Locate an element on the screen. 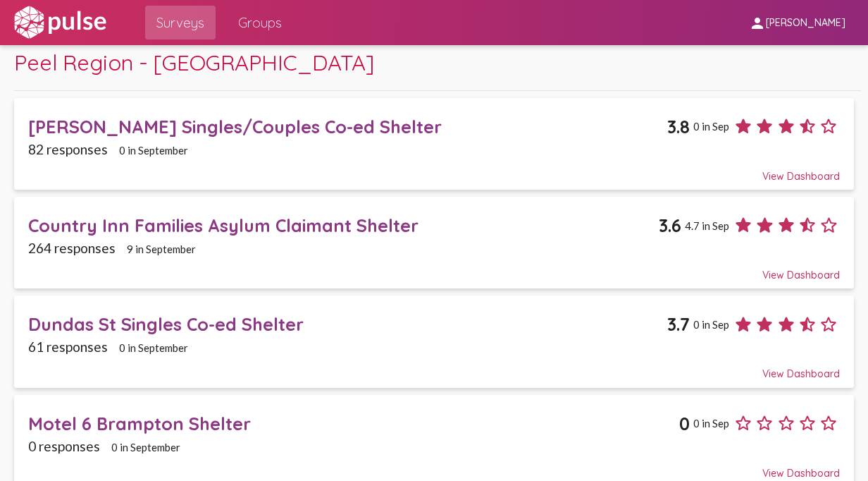  span: 4.7 in Sep is located at coordinates (707, 225).